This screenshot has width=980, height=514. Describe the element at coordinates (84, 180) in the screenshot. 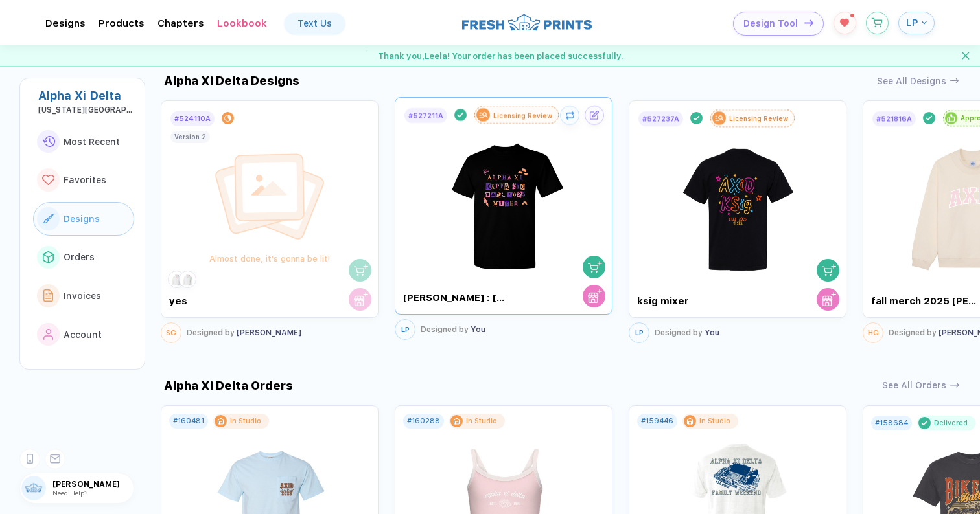

I see `button: link to iconFavorites` at that location.